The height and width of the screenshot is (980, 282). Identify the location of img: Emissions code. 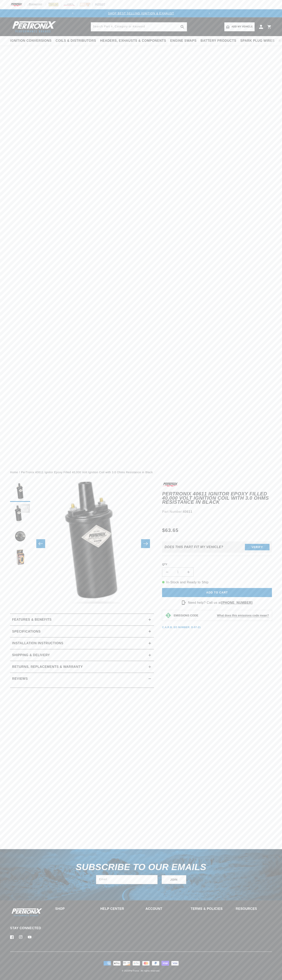
(168, 616).